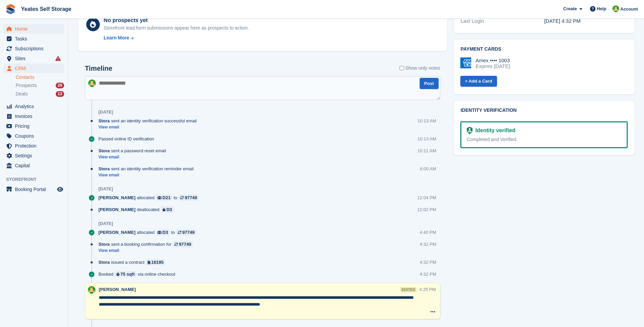  I want to click on span: CRM, so click(35, 68).